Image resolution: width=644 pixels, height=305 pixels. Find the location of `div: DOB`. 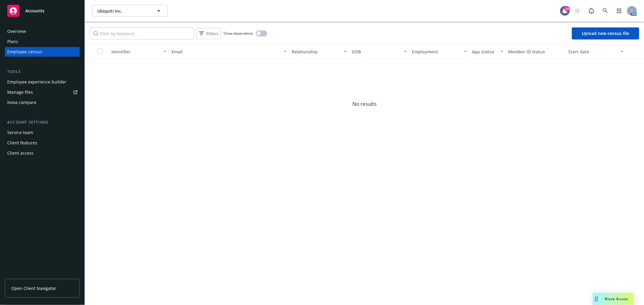

div: DOB is located at coordinates (376, 52).